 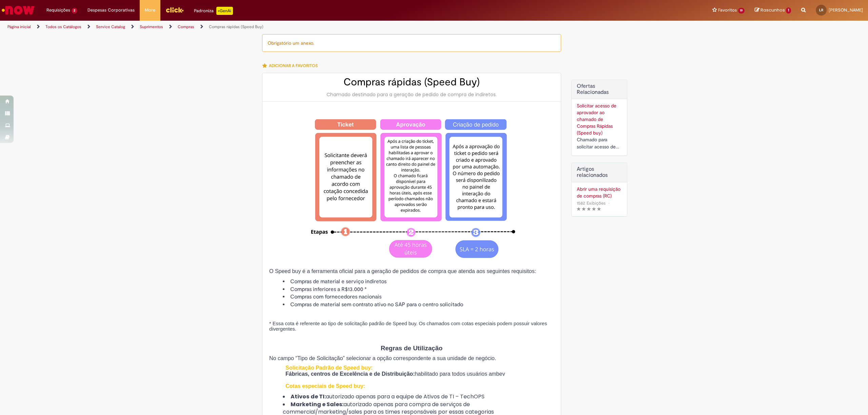 What do you see at coordinates (289, 27) in the screenshot?
I see `ul: Trilhas de página` at bounding box center [289, 27].